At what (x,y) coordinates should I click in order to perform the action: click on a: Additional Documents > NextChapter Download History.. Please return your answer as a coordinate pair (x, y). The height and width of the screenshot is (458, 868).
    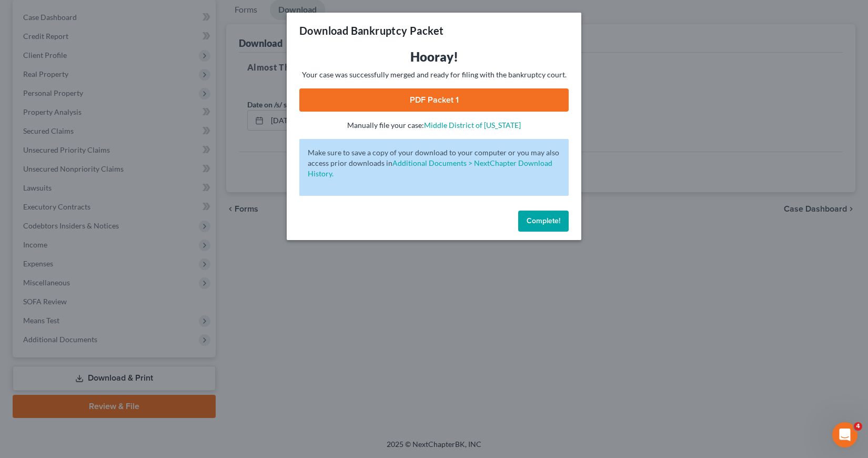
    Looking at the image, I should click on (430, 168).